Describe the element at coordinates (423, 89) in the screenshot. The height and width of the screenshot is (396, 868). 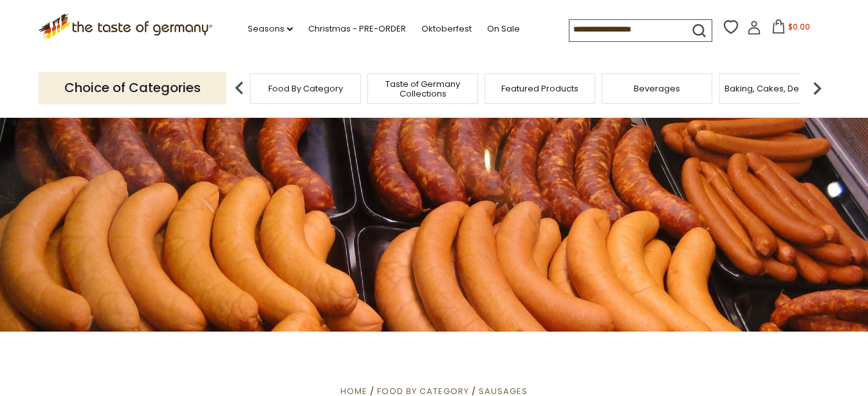
I see `span: Taste of Germany Collections` at that location.